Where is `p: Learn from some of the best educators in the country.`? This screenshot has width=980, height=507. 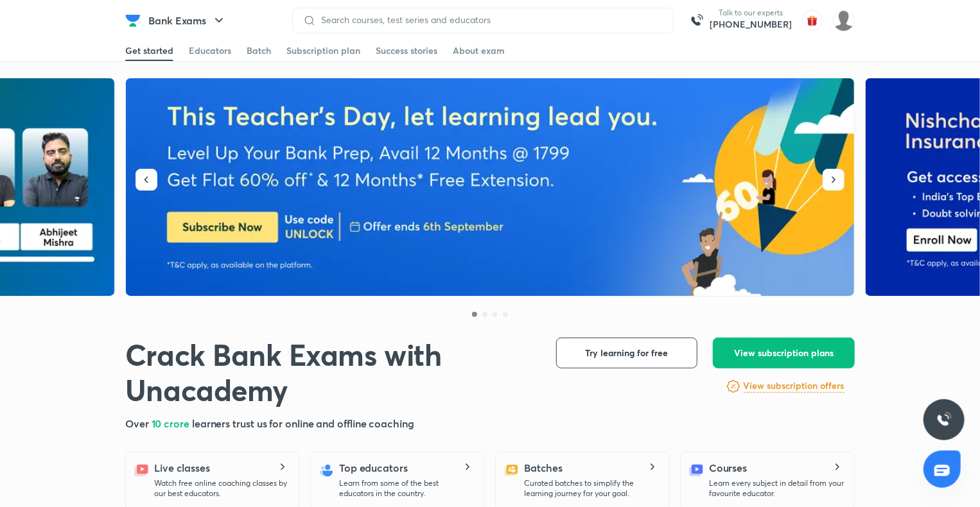 p: Learn from some of the best educators in the country. is located at coordinates (406, 488).